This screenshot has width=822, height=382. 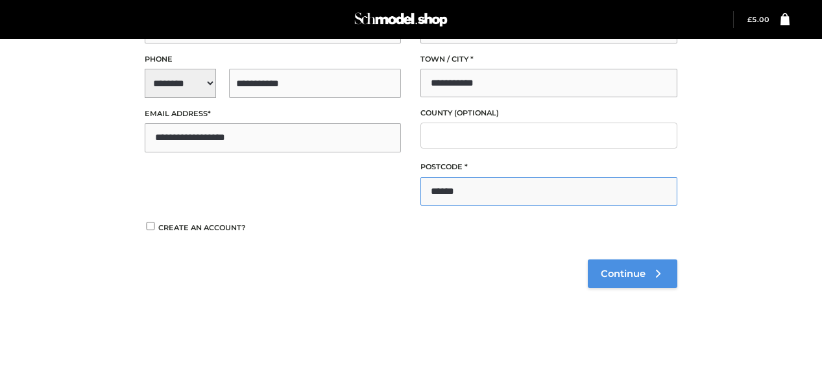 I want to click on a: £5.00, so click(x=758, y=19).